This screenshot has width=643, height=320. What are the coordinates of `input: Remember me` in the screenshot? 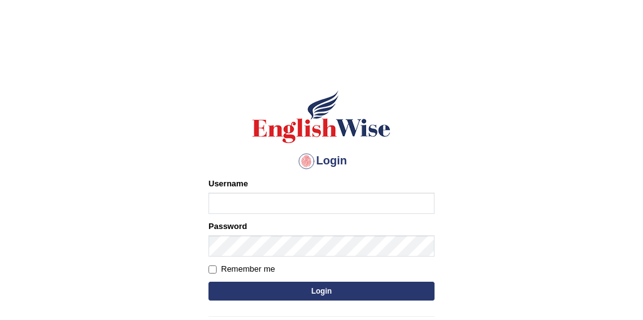 It's located at (212, 269).